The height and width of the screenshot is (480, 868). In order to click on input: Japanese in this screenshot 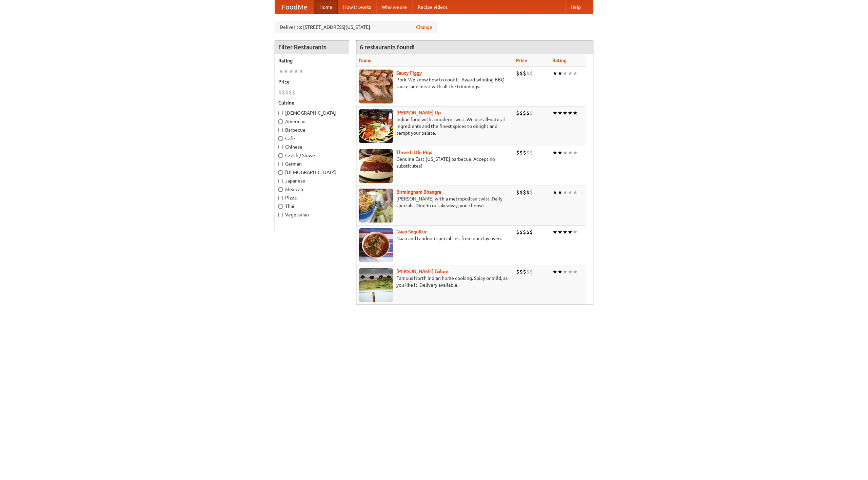, I will do `click(280, 181)`.